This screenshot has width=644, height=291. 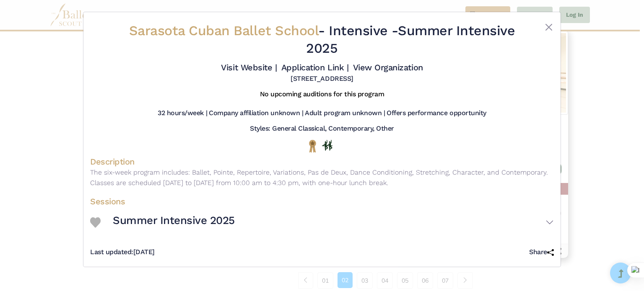 I want to click on span: Last updated:, so click(x=111, y=252).